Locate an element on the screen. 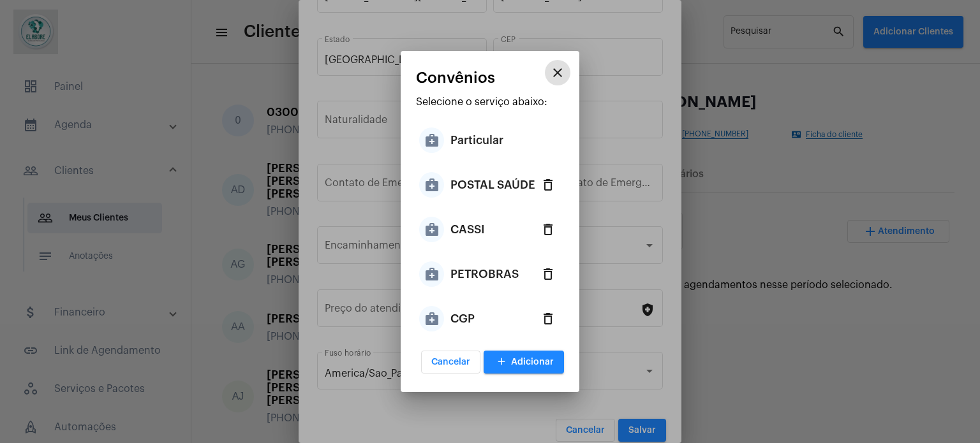 Image resolution: width=980 pixels, height=443 pixels. button: Adicionar is located at coordinates (524, 362).